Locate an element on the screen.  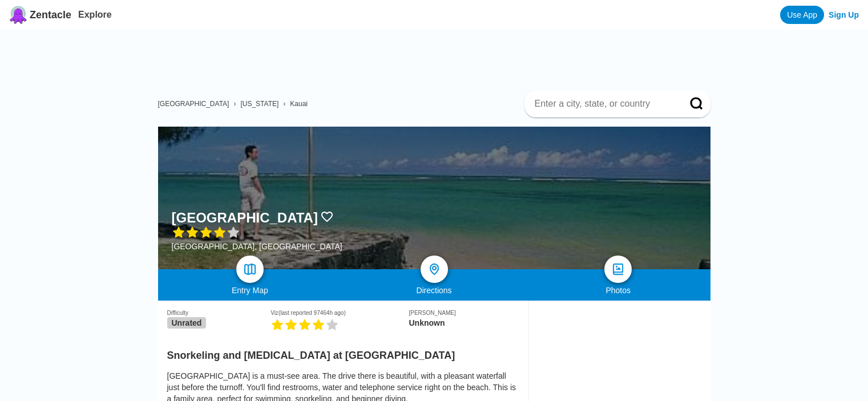
input: Enter a city, state, or country is located at coordinates (604, 104).